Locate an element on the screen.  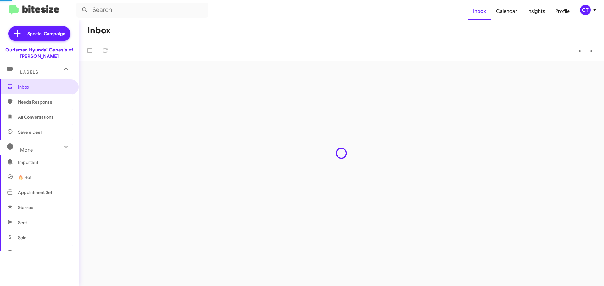
span: Sold is located at coordinates (22, 238).